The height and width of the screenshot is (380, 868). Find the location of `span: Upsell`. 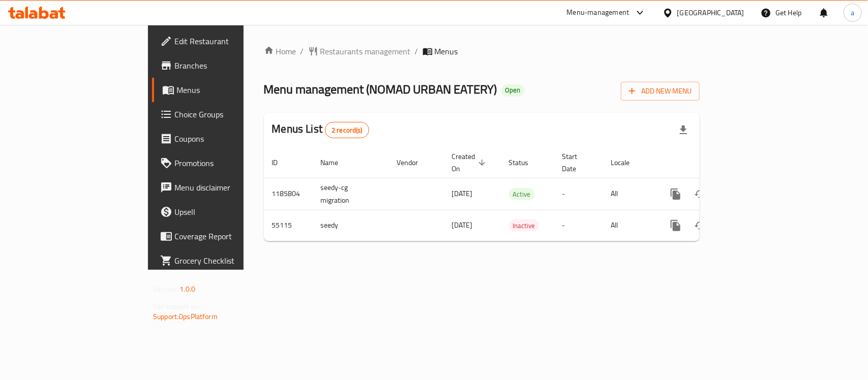

span: Upsell is located at coordinates (230, 212).